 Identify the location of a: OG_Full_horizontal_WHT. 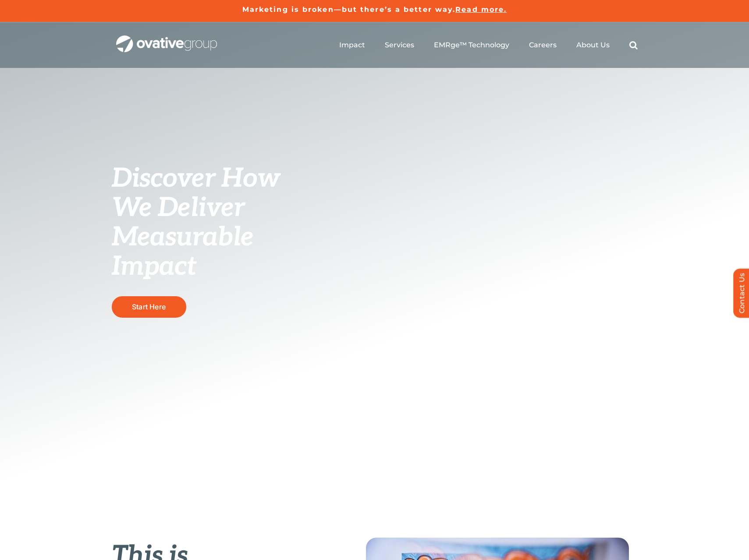
(167, 38).